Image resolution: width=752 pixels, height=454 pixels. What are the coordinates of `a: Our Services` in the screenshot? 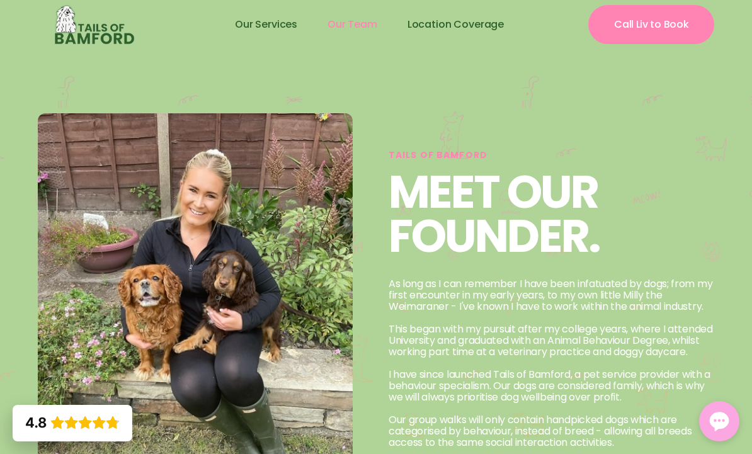 It's located at (266, 25).